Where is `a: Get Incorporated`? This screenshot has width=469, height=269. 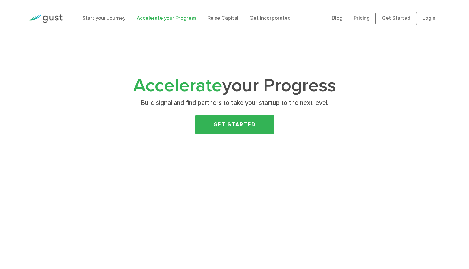
a: Get Incorporated is located at coordinates (270, 18).